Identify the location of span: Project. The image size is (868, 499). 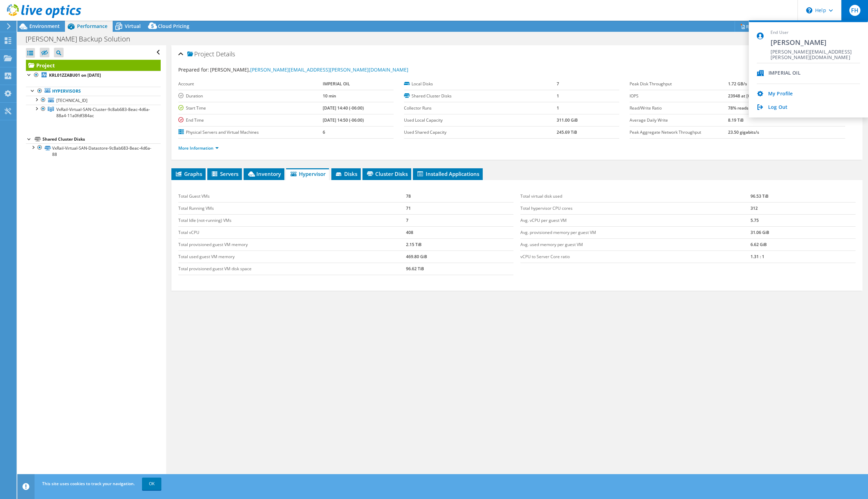
(201, 54).